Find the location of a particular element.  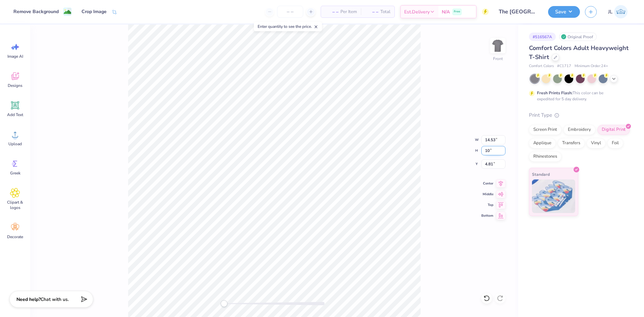

span: Bottom is located at coordinates (487, 216).